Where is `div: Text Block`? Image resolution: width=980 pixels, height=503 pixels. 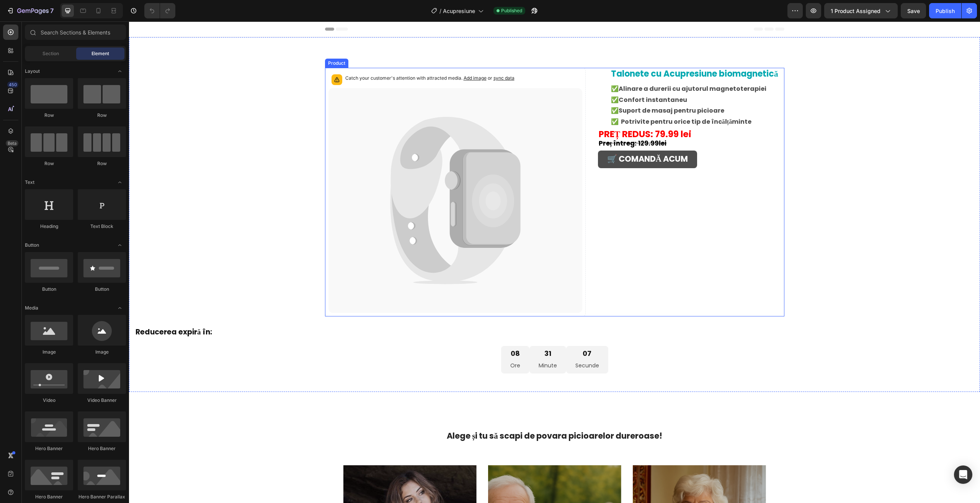
div: Text Block is located at coordinates (102, 226).